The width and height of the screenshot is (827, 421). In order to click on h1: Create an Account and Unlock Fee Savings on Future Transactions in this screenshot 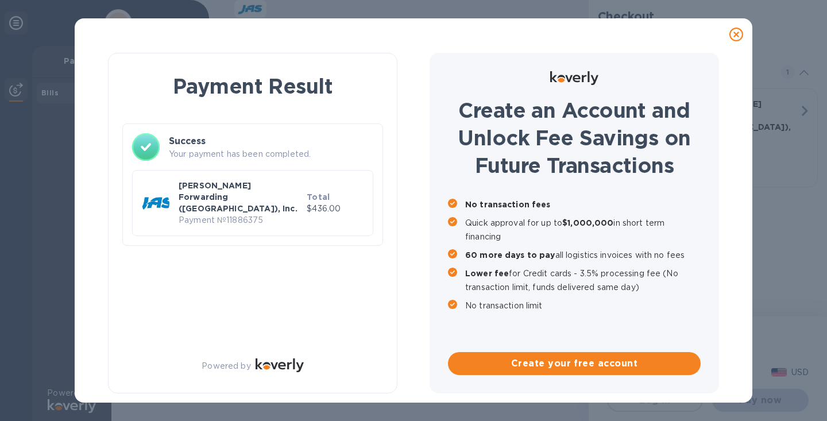, I will do `click(574, 138)`.